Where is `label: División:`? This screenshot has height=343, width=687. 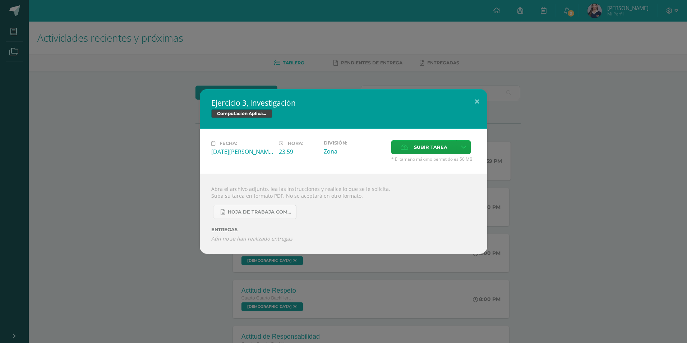 label: División: is located at coordinates (354, 143).